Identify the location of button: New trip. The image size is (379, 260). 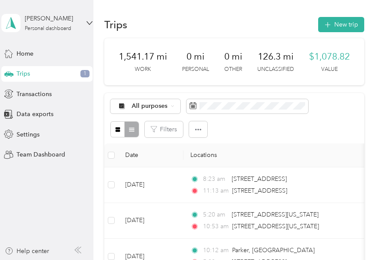
(341, 24).